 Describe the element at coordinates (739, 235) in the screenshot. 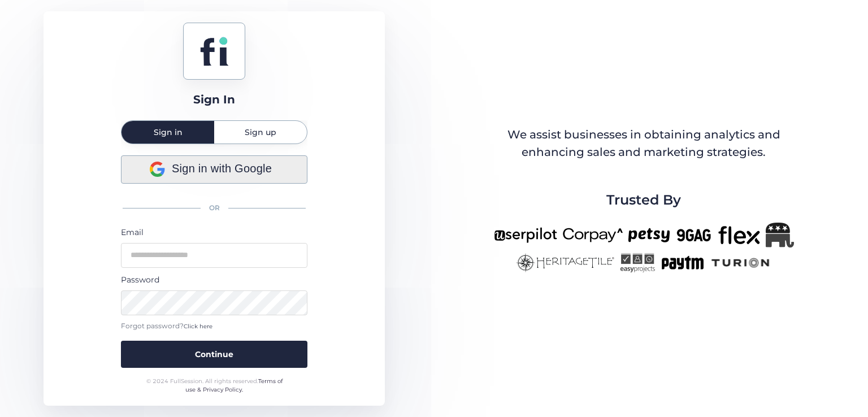

I see `img: flex-new.png` at that location.